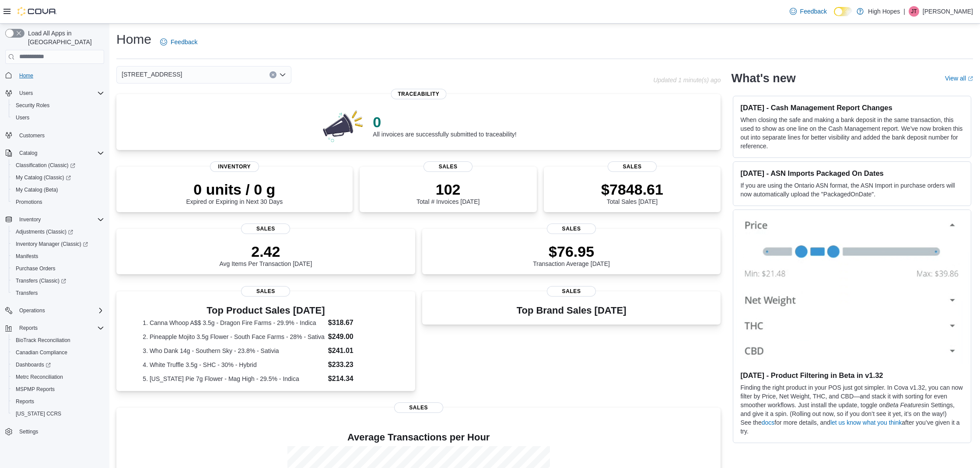 The width and height of the screenshot is (980, 468). I want to click on a: Metrc Reconciliation, so click(40, 377).